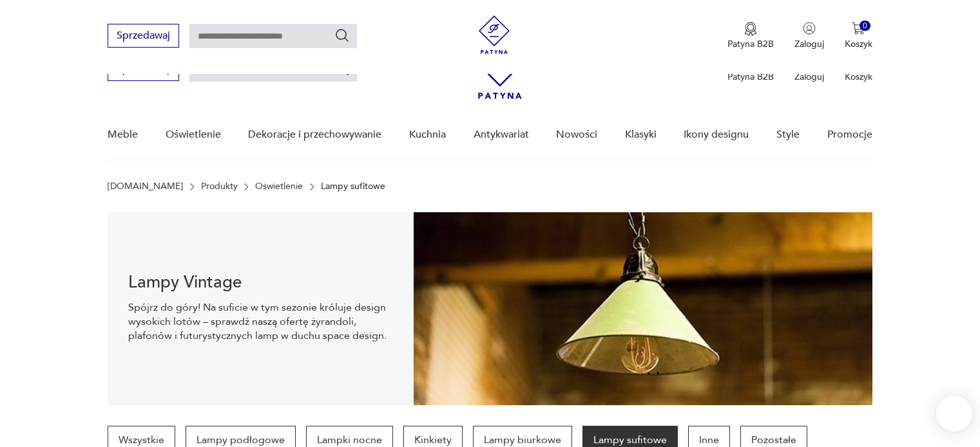 The image size is (980, 447). I want to click on button: Sprzedawaj, so click(143, 35).